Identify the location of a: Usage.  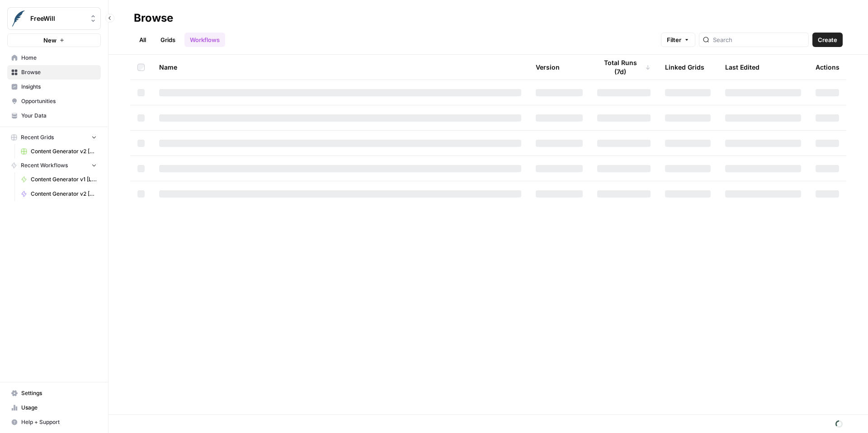
(54, 408).